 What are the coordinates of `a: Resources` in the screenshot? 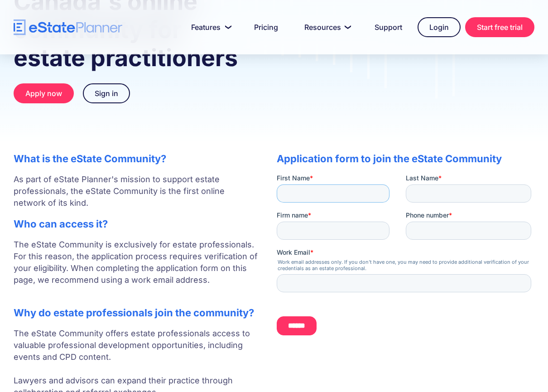 It's located at (326, 27).